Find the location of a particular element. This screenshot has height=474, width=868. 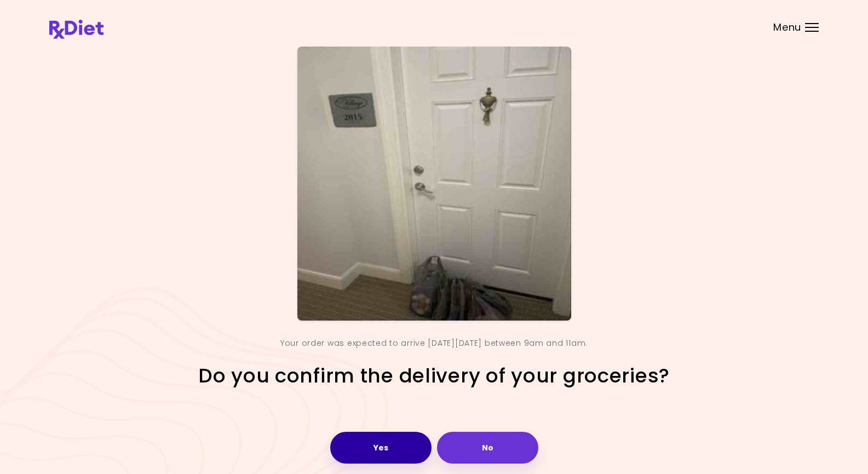

button: Yes is located at coordinates (381, 448).